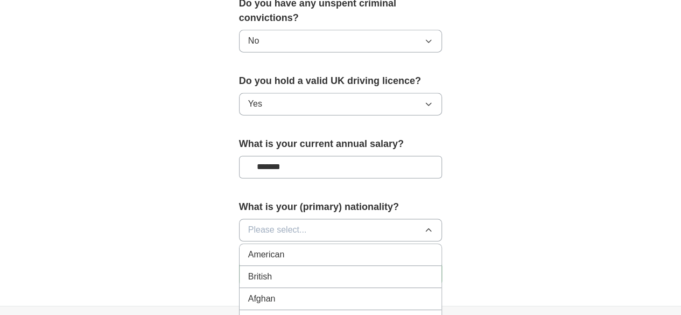  What do you see at coordinates (267, 255) in the screenshot?
I see `span: American` at bounding box center [267, 255].